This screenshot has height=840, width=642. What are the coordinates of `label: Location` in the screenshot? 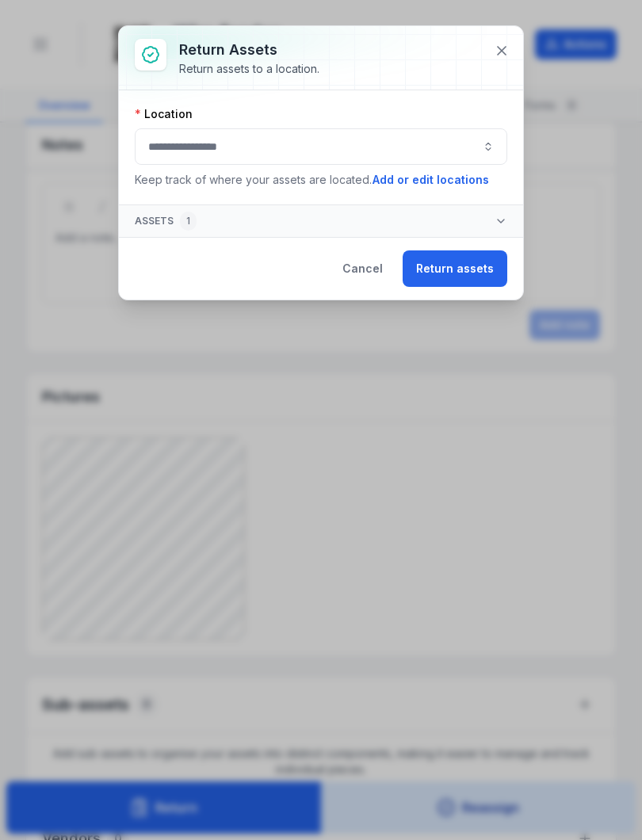 It's located at (163, 114).